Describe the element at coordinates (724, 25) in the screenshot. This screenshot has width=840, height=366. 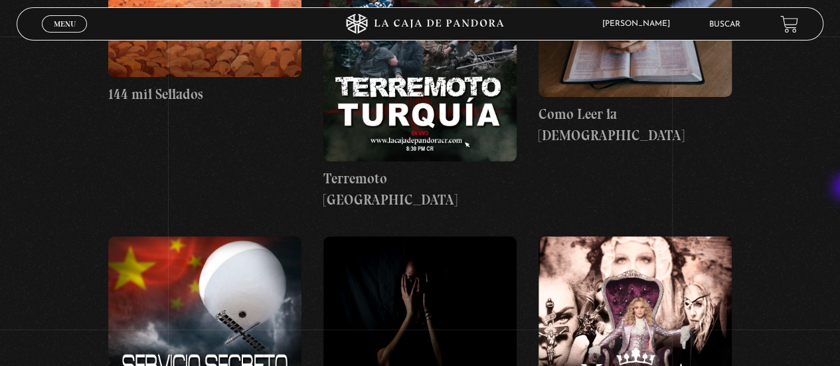
I see `a: Buscar` at that location.